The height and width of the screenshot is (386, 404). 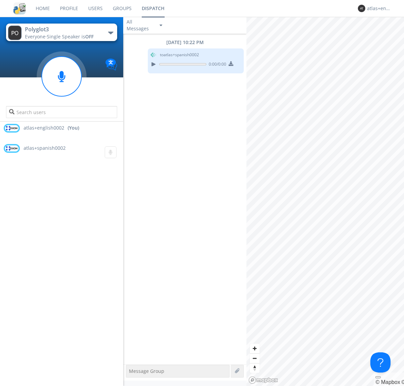 What do you see at coordinates (44, 148) in the screenshot?
I see `span: atlas+spanish0002` at bounding box center [44, 148].